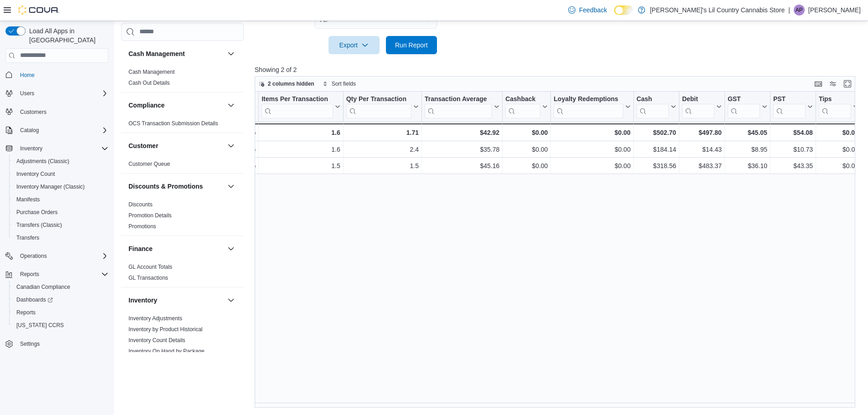 This screenshot has width=868, height=415. Describe the element at coordinates (176, 54) in the screenshot. I see `button: Cash Management` at that location.